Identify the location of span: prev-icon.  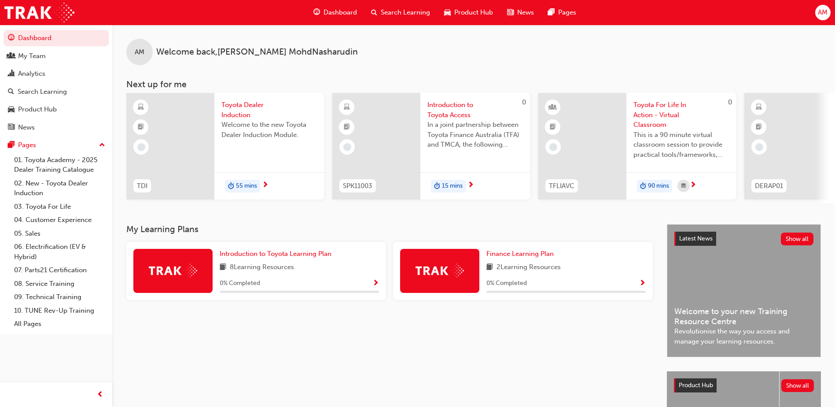
(100, 395).